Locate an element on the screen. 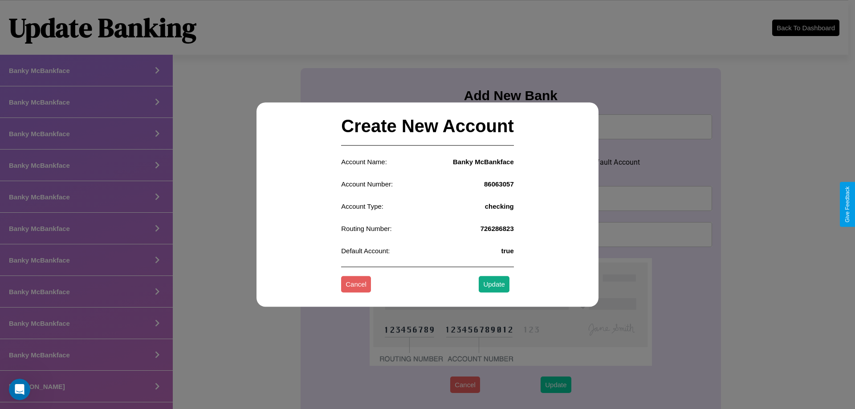 The width and height of the screenshot is (855, 409). p: Default Account: is located at coordinates (365, 251).